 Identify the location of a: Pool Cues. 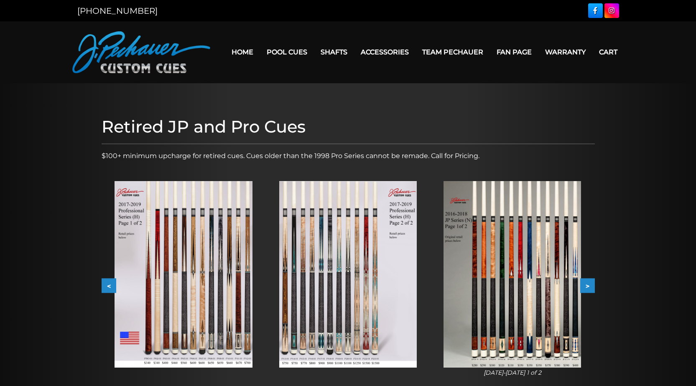
(287, 52).